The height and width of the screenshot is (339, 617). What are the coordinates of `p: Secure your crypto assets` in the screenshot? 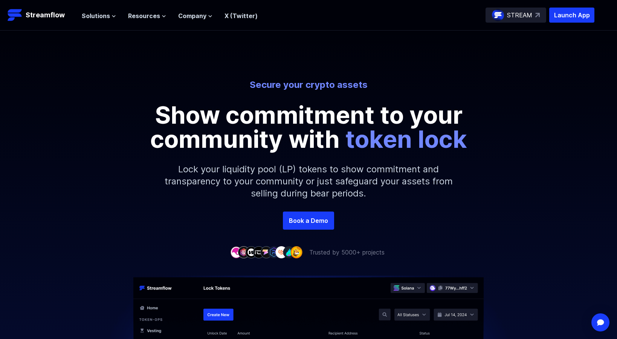 It's located at (308, 85).